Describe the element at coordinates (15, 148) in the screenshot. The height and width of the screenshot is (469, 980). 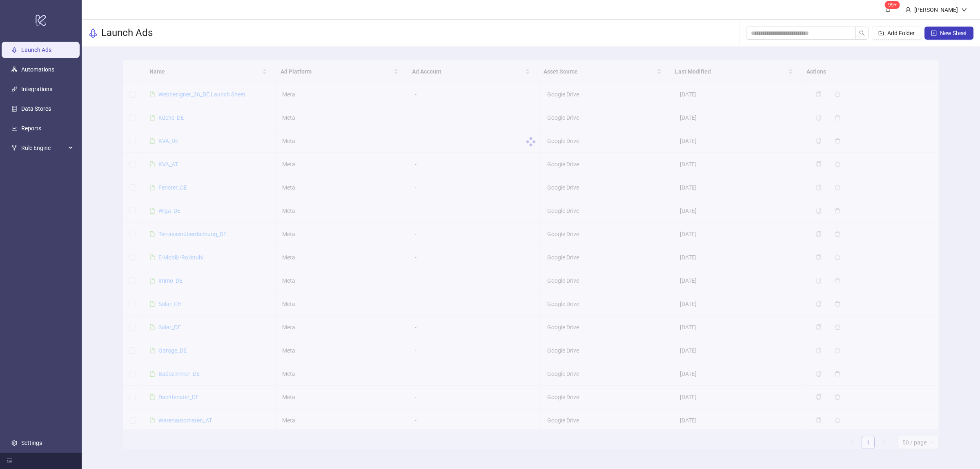
I see `span: fork` at that location.